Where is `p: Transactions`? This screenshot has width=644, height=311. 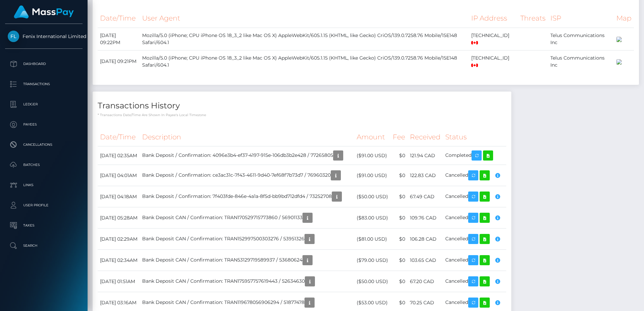 p: Transactions is located at coordinates (44, 84).